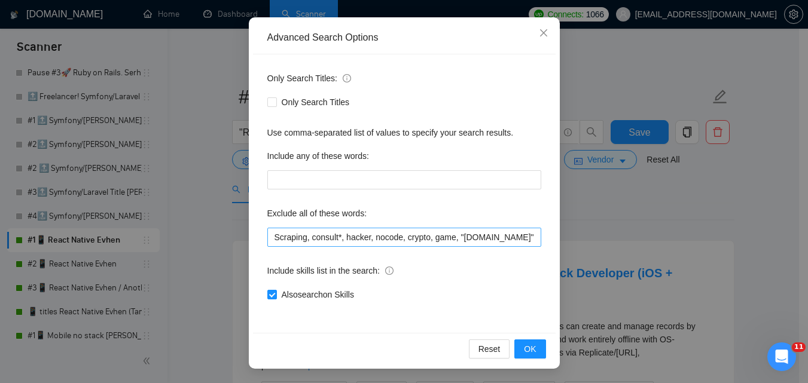 The height and width of the screenshot is (383, 808). Describe the element at coordinates (489, 349) in the screenshot. I see `button: Reset` at that location.